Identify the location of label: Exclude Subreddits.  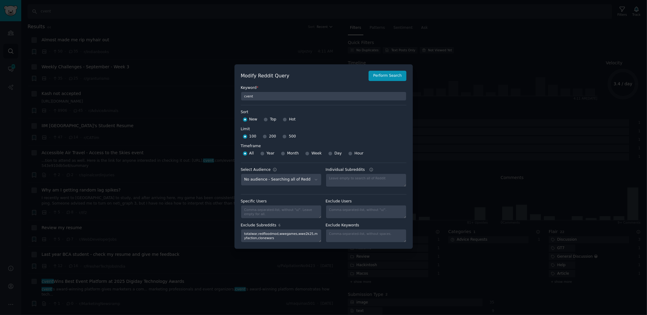
(281, 225).